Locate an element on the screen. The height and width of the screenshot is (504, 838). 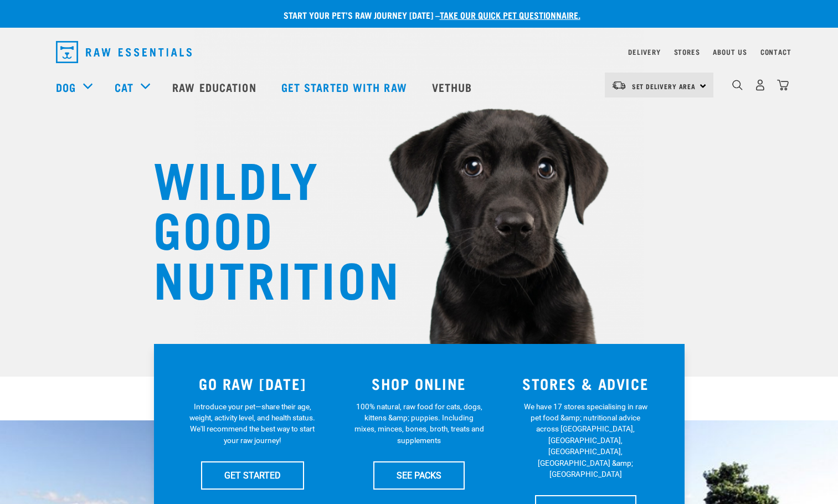
p: Introduce your pet—share their age, weight, activity level, and health status. We'll recommend th... is located at coordinates (252, 423).